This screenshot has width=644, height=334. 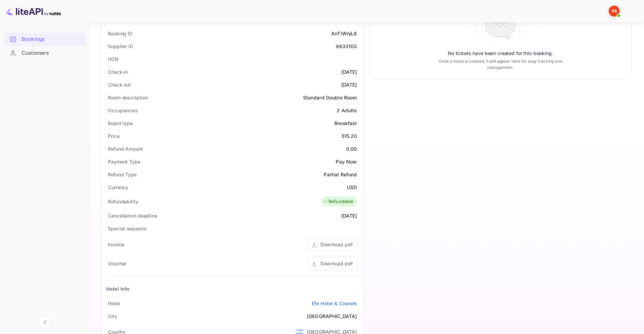 I want to click on div: City, so click(x=112, y=316).